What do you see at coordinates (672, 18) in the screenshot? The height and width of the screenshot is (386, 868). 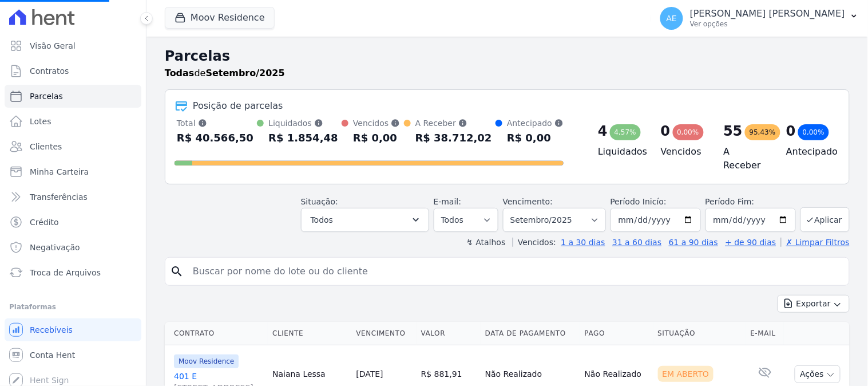 I see `span: AE` at bounding box center [672, 18].